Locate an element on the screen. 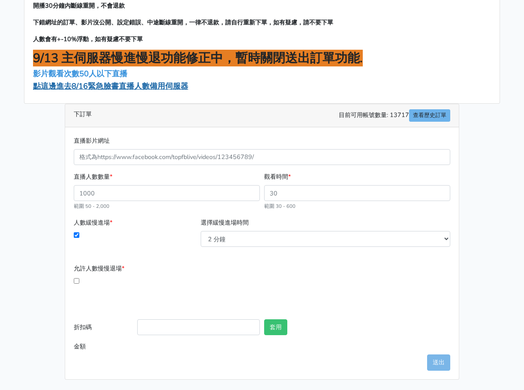 This screenshot has height=390, width=524. label: 金額 is located at coordinates (103, 346).